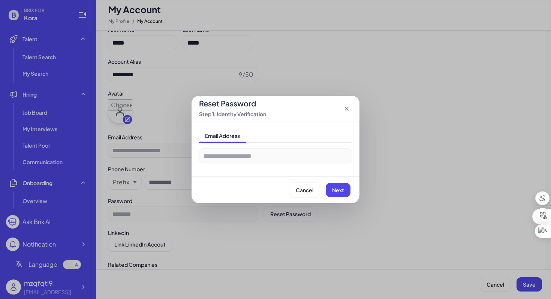 Image resolution: width=551 pixels, height=299 pixels. What do you see at coordinates (305, 190) in the screenshot?
I see `span: Cancel` at bounding box center [305, 190].